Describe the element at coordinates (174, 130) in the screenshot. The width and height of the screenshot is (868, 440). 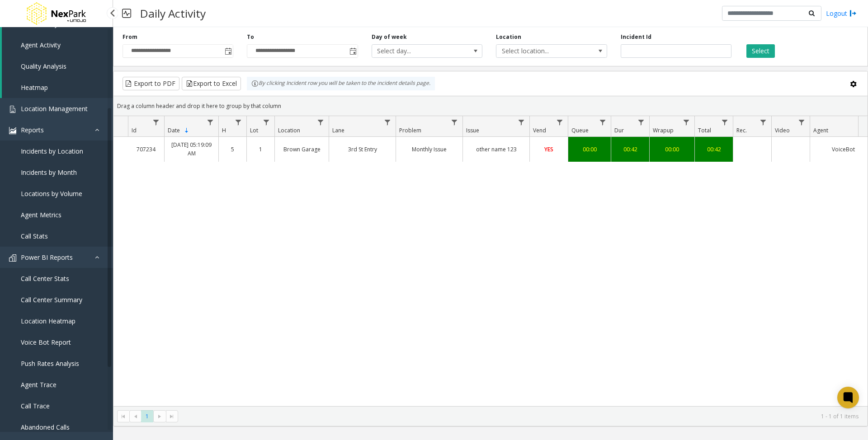
I see `span: Date` at that location.